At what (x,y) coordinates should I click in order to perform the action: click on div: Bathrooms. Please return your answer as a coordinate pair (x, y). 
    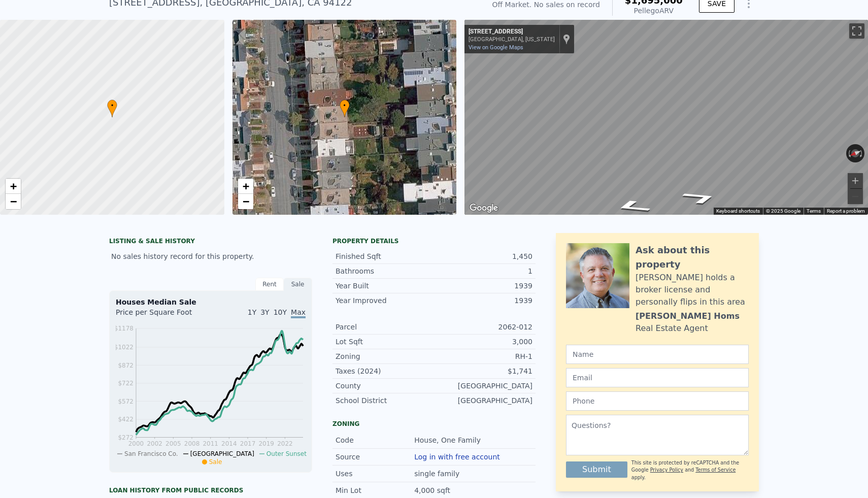
    Looking at the image, I should click on (385, 271).